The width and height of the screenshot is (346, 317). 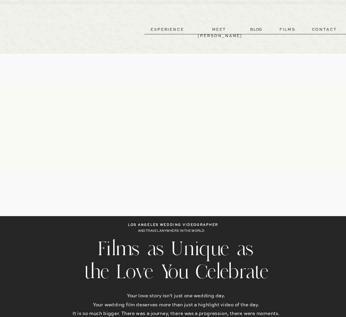 What do you see at coordinates (167, 30) in the screenshot?
I see `p: experience` at bounding box center [167, 30].